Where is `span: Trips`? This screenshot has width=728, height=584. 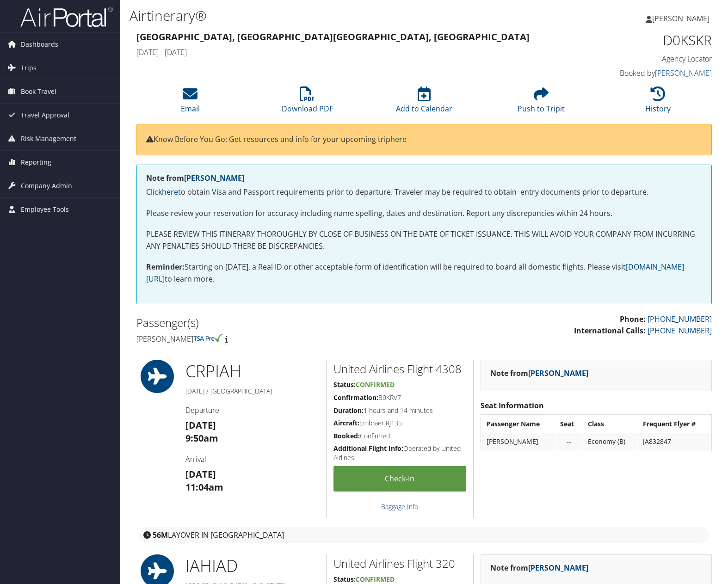
span: Trips is located at coordinates (29, 68).